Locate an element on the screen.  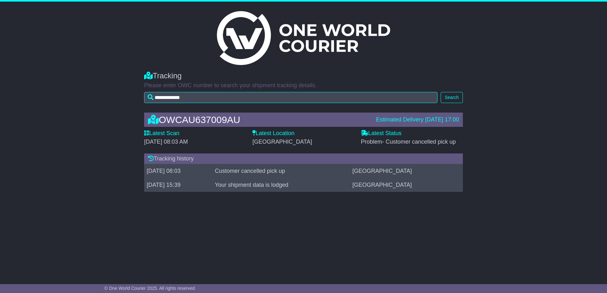
div: OWCAU637009AU is located at coordinates (259, 120).